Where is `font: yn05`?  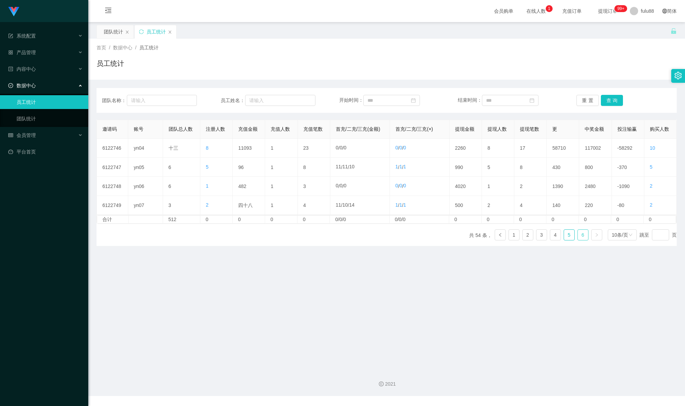
font: yn05 is located at coordinates (139, 167).